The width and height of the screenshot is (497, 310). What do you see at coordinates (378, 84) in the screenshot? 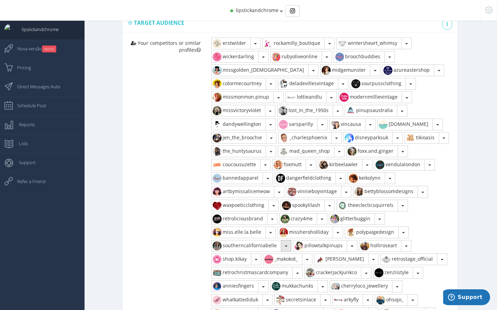
I see `button: sourpussclothing` at bounding box center [378, 84].